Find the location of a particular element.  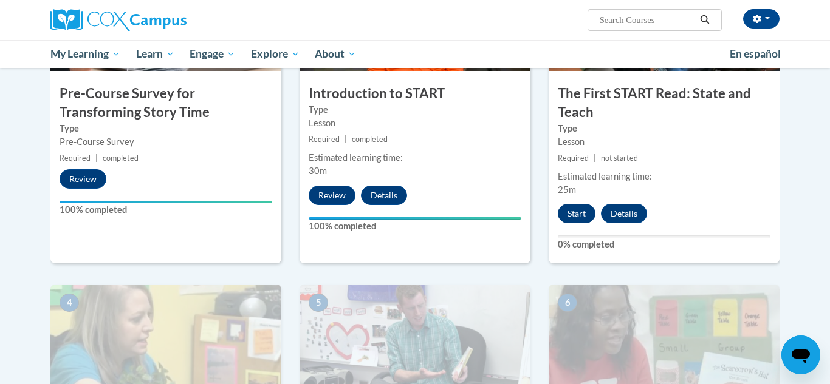

button: Start is located at coordinates (576, 214).